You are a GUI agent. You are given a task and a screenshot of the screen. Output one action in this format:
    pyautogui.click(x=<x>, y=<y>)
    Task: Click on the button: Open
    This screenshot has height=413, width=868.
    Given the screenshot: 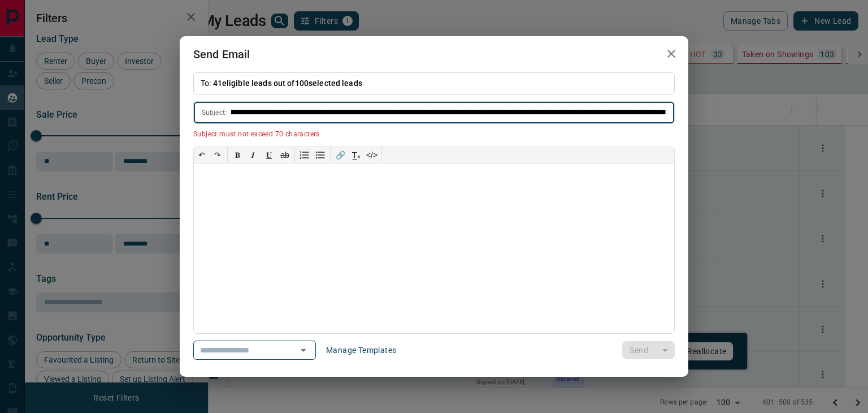 What is the action you would take?
    pyautogui.click(x=304, y=350)
    